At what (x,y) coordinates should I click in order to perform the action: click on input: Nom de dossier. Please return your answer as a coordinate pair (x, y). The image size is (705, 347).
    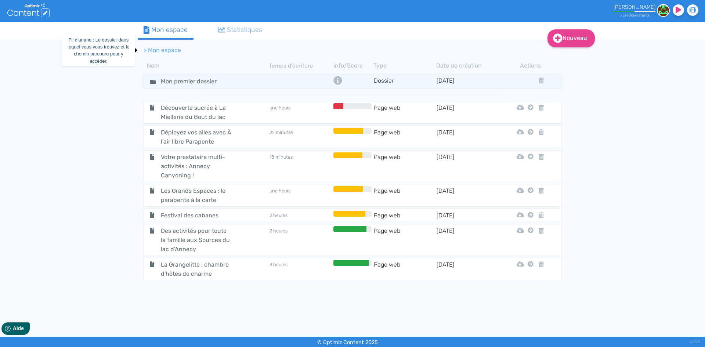
    Looking at the image, I should click on (194, 81).